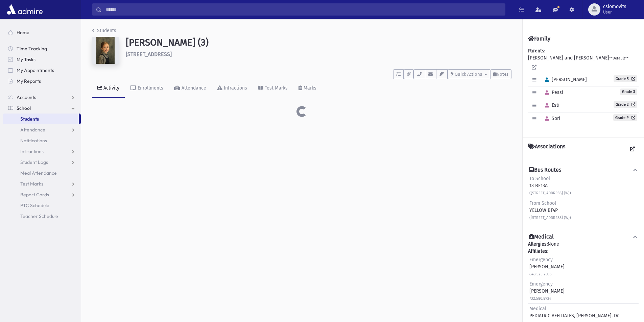  Describe the element at coordinates (547, 150) in the screenshot. I see `h4: Associations` at that location.